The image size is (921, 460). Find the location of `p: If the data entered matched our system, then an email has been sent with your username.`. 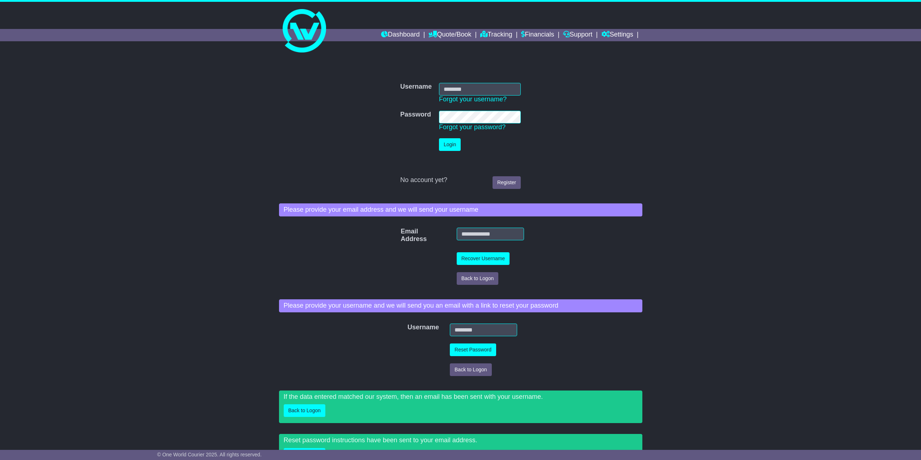

p: If the data entered matched our system, then an email has been sent with your username. is located at coordinates (461, 397).